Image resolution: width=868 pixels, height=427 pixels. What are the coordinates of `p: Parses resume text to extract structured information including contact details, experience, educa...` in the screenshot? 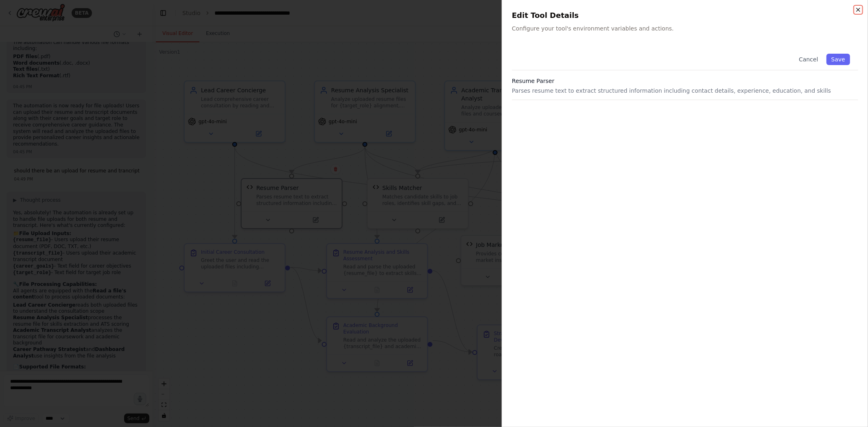 It's located at (685, 91).